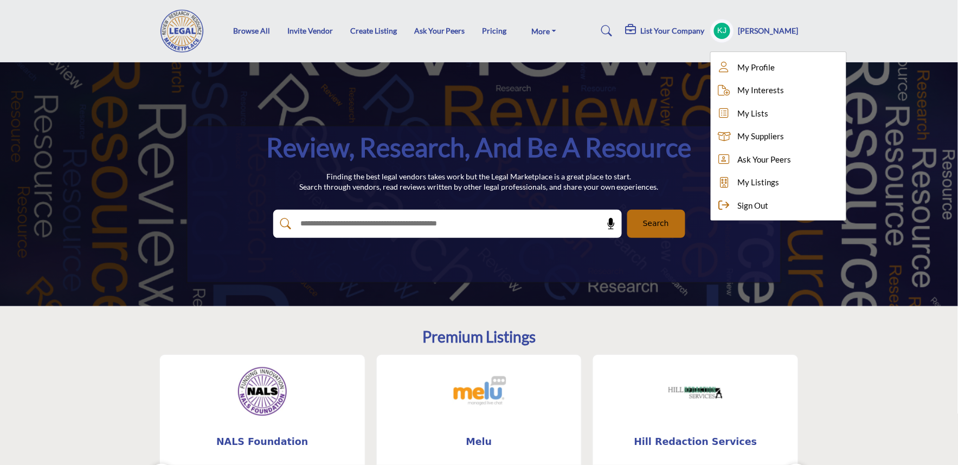 The image size is (958, 465). Describe the element at coordinates (262, 442) in the screenshot. I see `a: NALS Foundation` at that location.